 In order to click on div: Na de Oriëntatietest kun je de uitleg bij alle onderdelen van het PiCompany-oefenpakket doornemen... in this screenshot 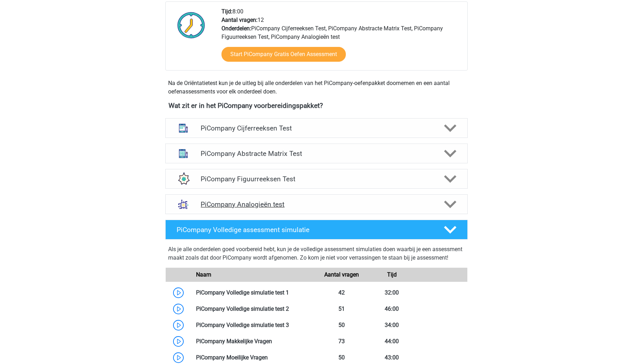, I will do `click(317, 87)`.